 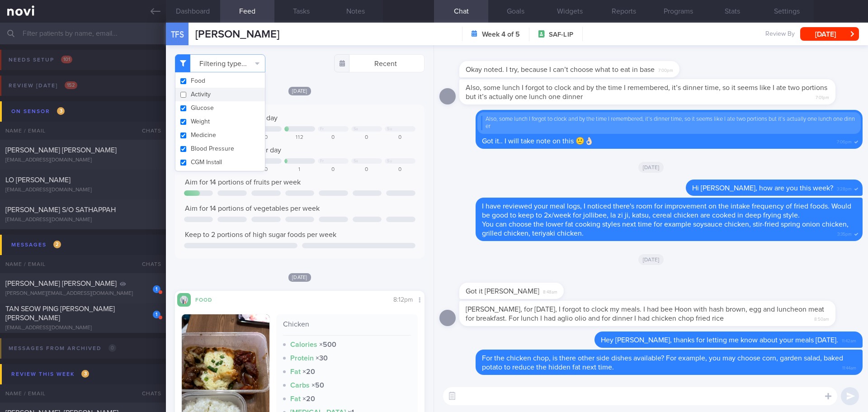 What do you see at coordinates (849, 367) in the screenshot?
I see `span: 11:44am` at bounding box center [849, 367].